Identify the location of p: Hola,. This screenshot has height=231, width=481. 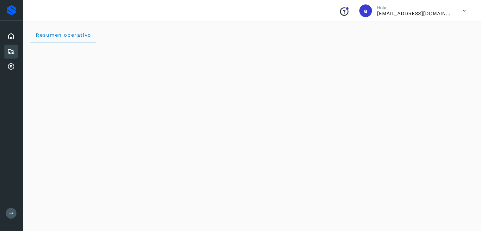
(415, 8).